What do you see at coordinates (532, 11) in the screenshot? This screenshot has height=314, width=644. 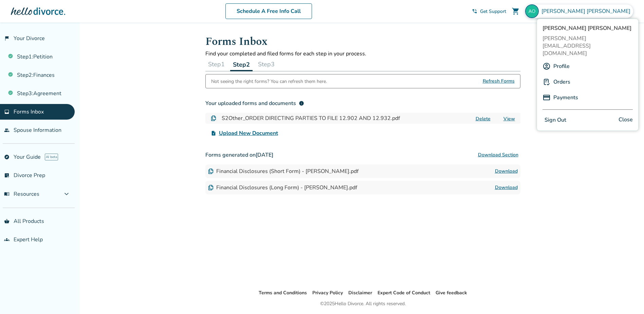 I see `img: angela@osbhome.com` at bounding box center [532, 11].